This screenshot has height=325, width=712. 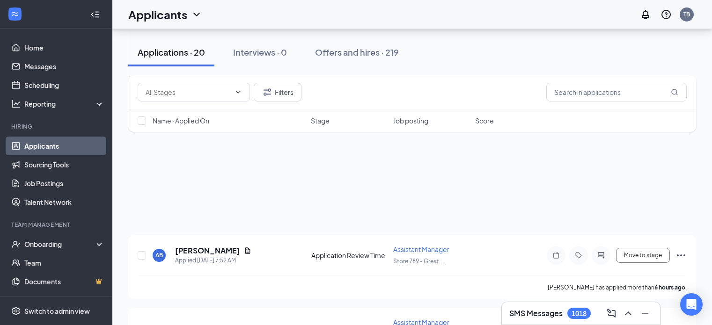 What do you see at coordinates (64, 301) in the screenshot?
I see `a: SurveysCrown` at bounding box center [64, 301].